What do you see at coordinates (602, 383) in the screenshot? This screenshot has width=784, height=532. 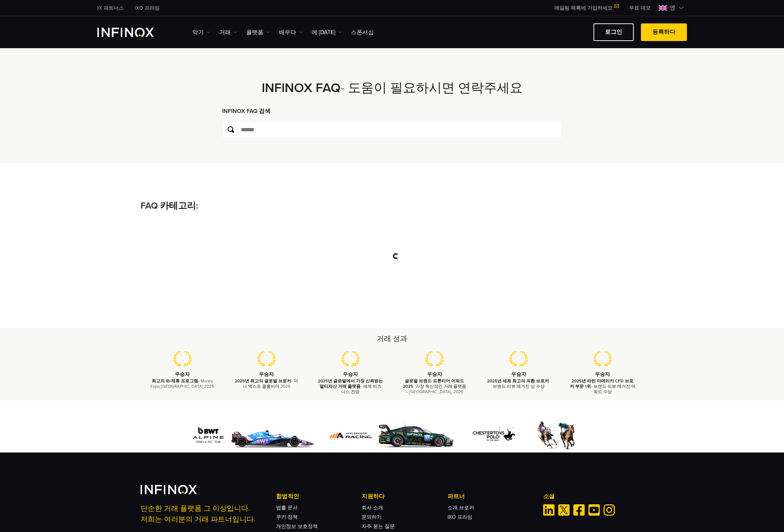 I see `font: 2025년 라틴 아메리카 CFD 브로커 부문 1위` at bounding box center [602, 383].